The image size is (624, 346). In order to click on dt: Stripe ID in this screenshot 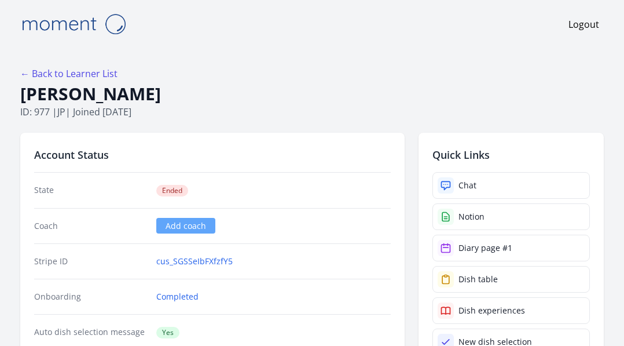, I will do `click(90, 261)`.